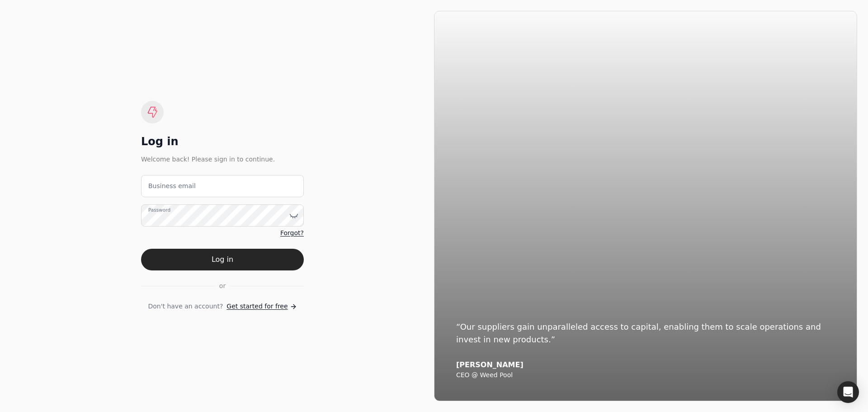 This screenshot has width=868, height=412. Describe the element at coordinates (159, 210) in the screenshot. I see `label: Password` at that location.